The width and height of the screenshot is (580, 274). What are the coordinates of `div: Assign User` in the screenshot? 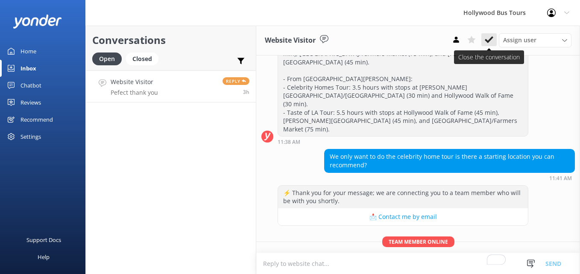 It's located at (535, 40).